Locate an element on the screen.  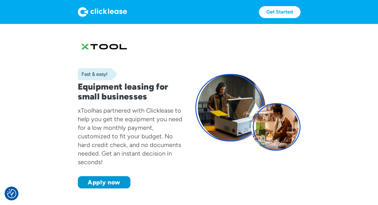
h1: Equipment leasing for small businesses is located at coordinates (130, 92).